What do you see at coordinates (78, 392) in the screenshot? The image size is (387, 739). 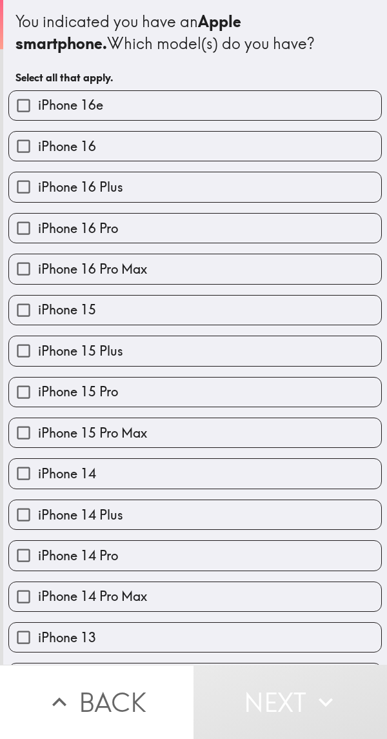 I see `span: iPhone 15 Pro` at bounding box center [78, 392].